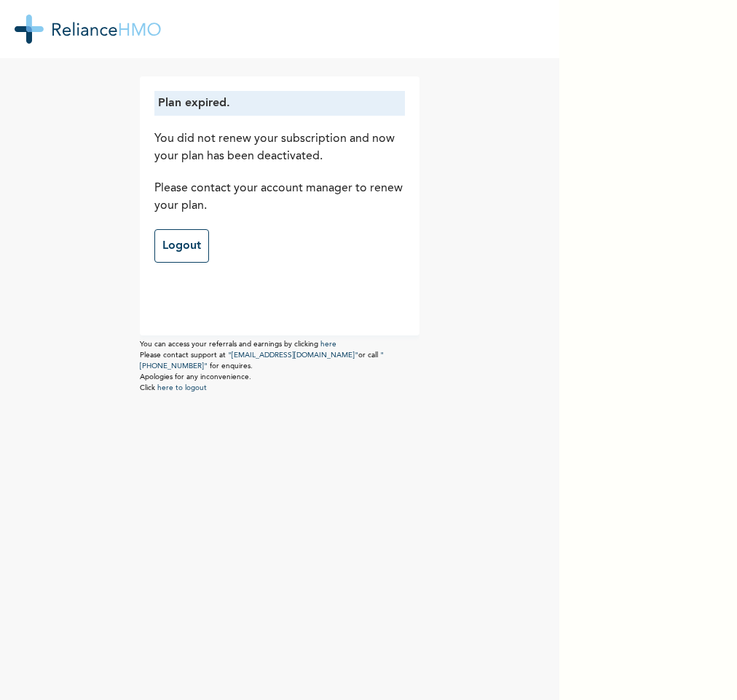  Describe the element at coordinates (181, 246) in the screenshot. I see `a: Logout` at that location.